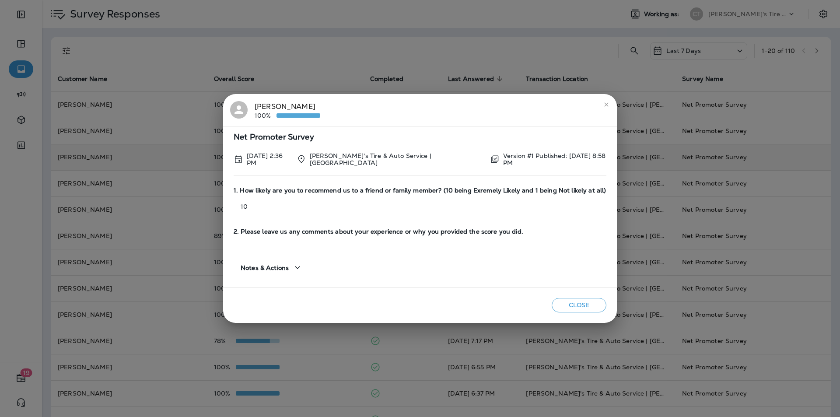  What do you see at coordinates (265, 268) in the screenshot?
I see `span: Notes & Actions` at bounding box center [265, 268].